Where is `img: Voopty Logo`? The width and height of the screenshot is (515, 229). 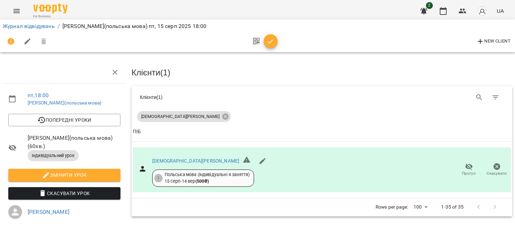
img: Voopty Logo is located at coordinates (50, 8).